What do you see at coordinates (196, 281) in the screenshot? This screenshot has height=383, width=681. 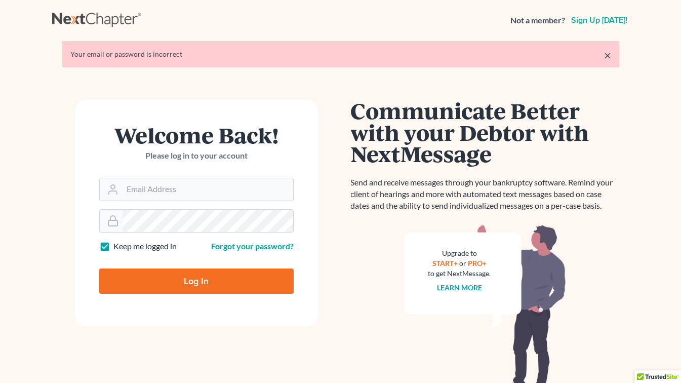 I see `input: Log In` at bounding box center [196, 281].